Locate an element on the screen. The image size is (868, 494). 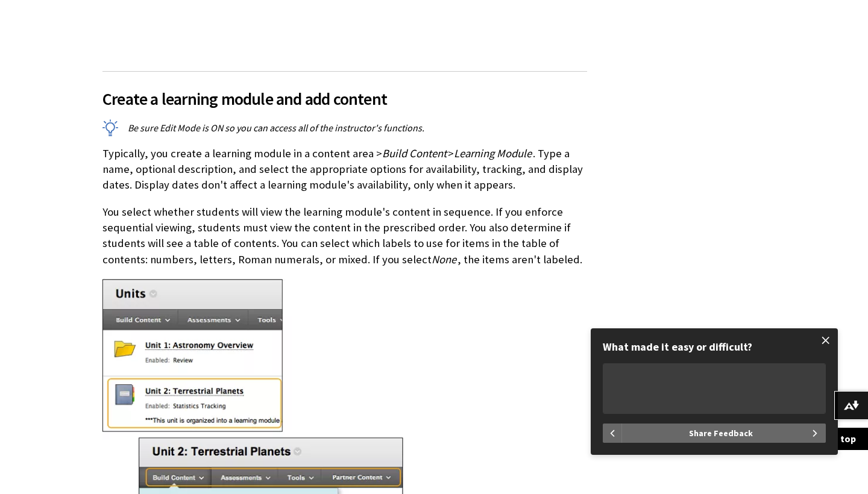
button: Share Feedback is located at coordinates (724, 433).